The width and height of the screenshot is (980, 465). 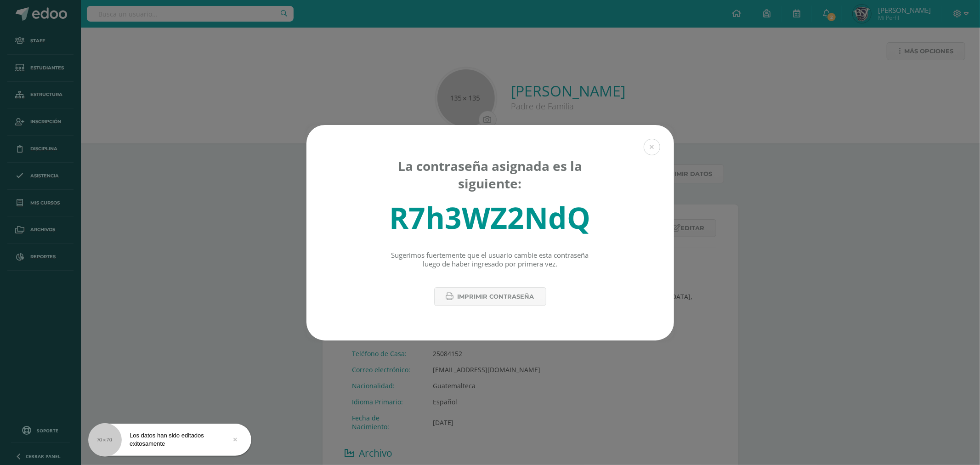 I want to click on div: R7h3WZ2NdQ, so click(x=490, y=217).